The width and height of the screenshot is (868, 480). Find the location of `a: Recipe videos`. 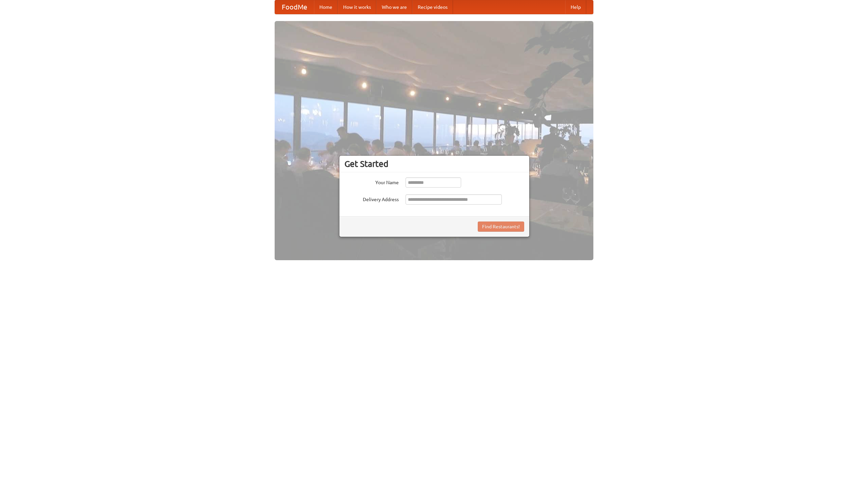

a: Recipe videos is located at coordinates (433, 7).